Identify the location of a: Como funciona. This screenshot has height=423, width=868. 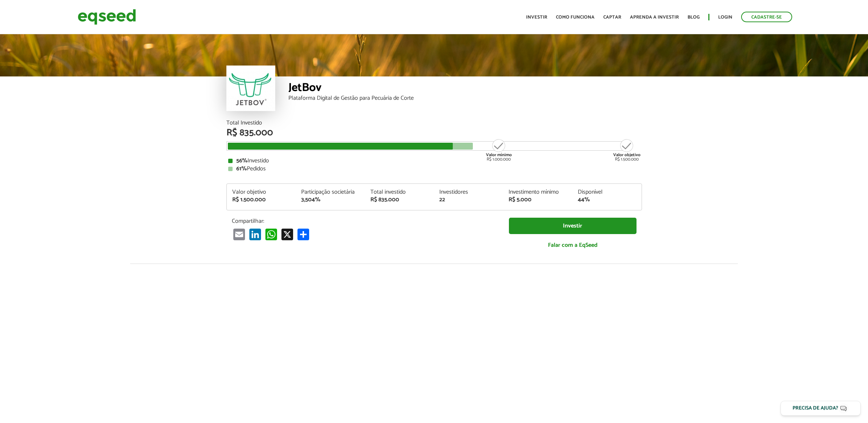
(575, 17).